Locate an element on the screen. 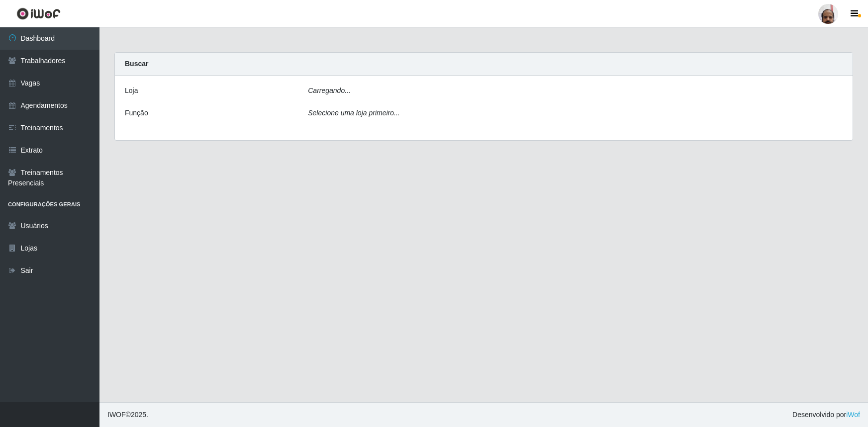 The height and width of the screenshot is (427, 868). img: CoreUI Logo is located at coordinates (38, 13).